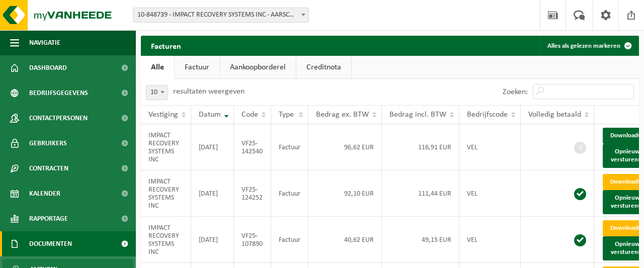  What do you see at coordinates (345, 193) in the screenshot?
I see `td: 92,10 EUR` at bounding box center [345, 193].